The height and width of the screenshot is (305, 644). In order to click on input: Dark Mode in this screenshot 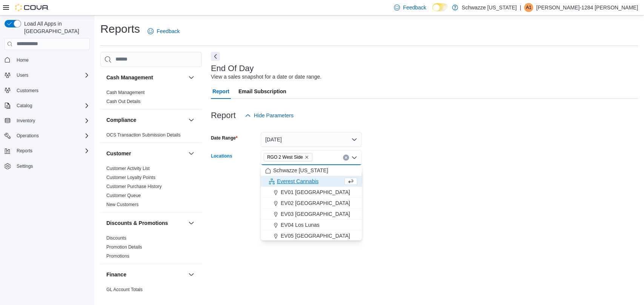, I will do `click(440, 8)`.